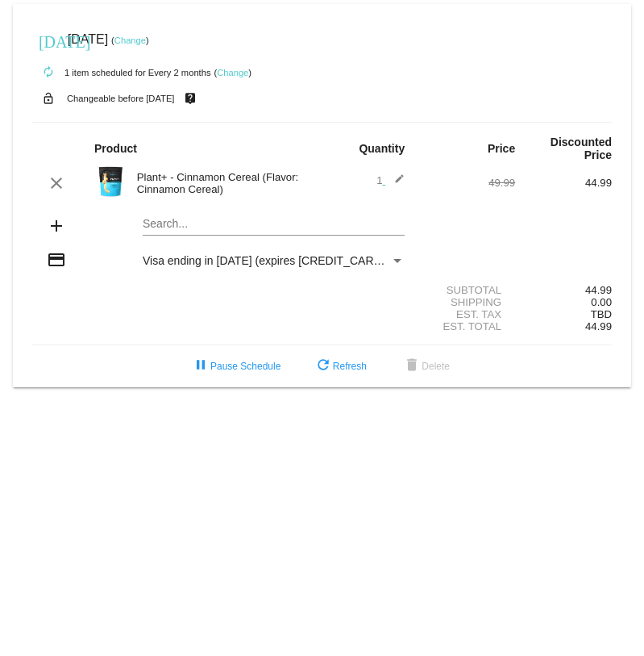  I want to click on span: 44.99, so click(598, 326).